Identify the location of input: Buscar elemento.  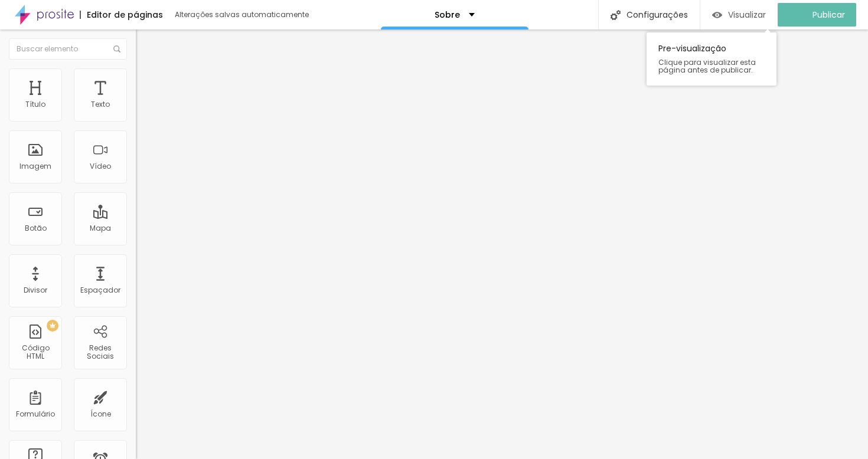
(68, 49).